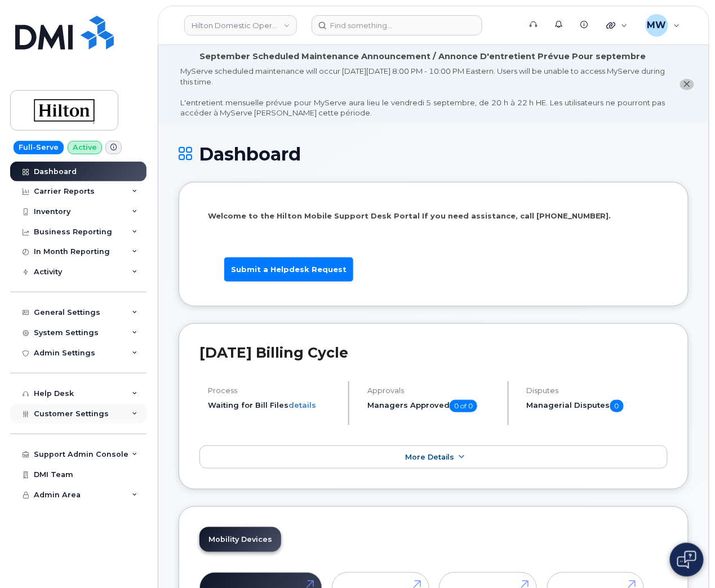  What do you see at coordinates (433, 153) in the screenshot?
I see `h1: Dashboard` at bounding box center [433, 153].